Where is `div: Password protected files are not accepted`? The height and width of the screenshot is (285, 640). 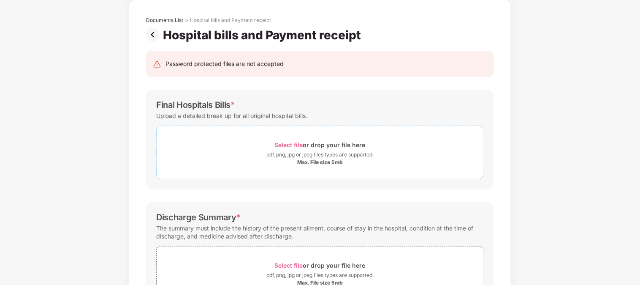
div: Password protected files are not accepted is located at coordinates (225, 64).